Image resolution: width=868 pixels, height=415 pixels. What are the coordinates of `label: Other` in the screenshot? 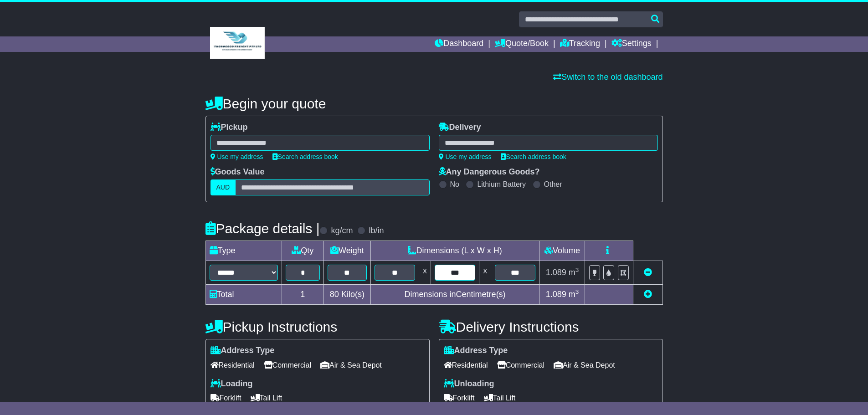 It's located at (553, 184).